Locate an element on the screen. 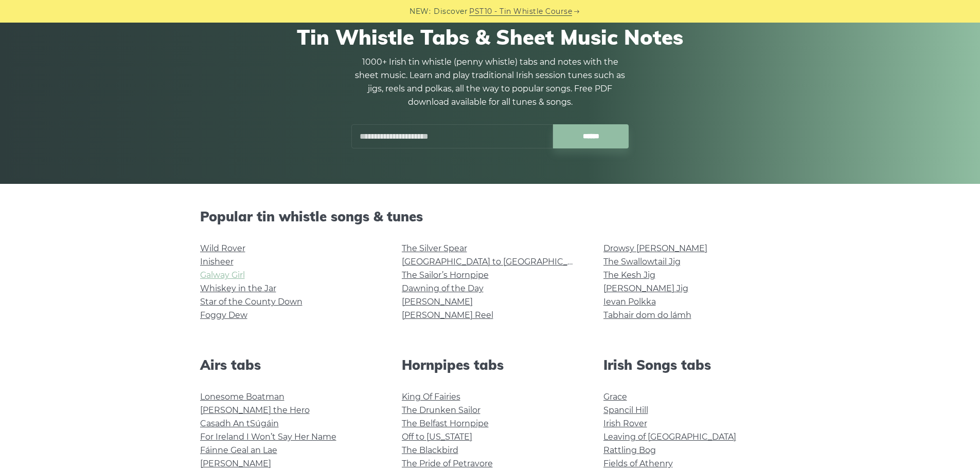 The width and height of the screenshot is (980, 472). a: Fáinne Geal an Lae is located at coordinates (238, 450).